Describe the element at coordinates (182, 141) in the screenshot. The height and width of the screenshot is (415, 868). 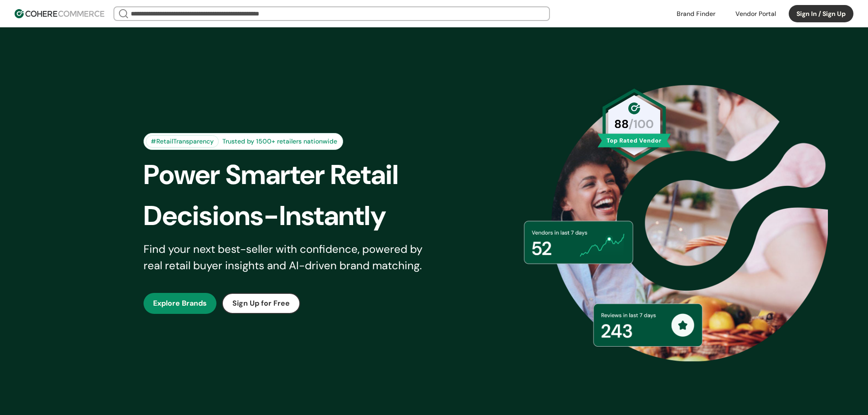
I see `div: #RetailTransparency` at that location.